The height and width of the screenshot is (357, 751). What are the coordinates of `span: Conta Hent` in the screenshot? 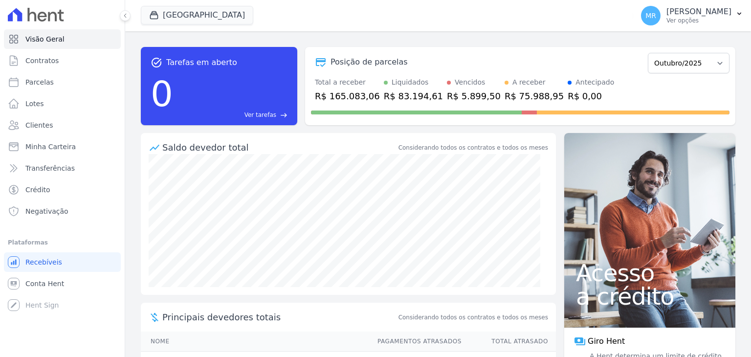 It's located at (45, 284).